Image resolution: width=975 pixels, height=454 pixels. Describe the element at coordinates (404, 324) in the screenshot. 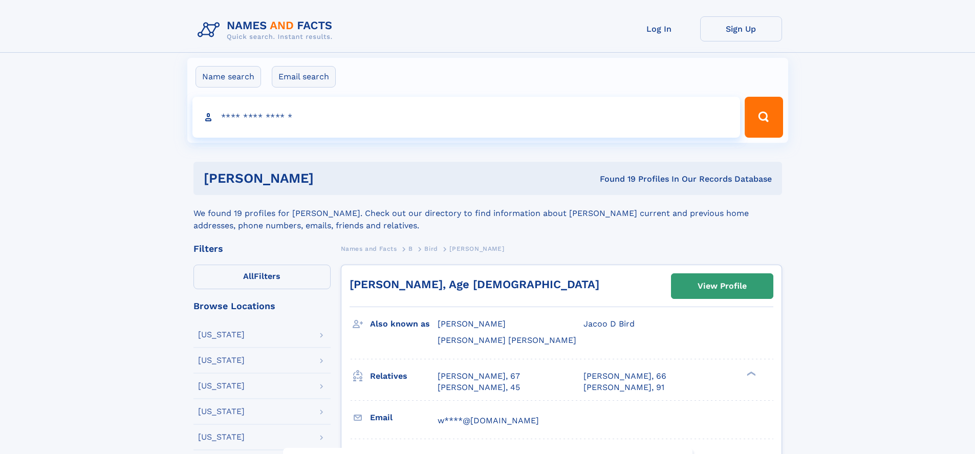

I see `h3: Also known as` at that location.